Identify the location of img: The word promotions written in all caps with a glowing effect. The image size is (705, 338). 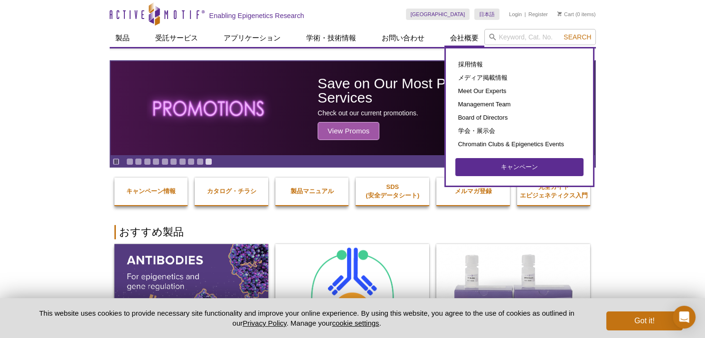
(209, 108).